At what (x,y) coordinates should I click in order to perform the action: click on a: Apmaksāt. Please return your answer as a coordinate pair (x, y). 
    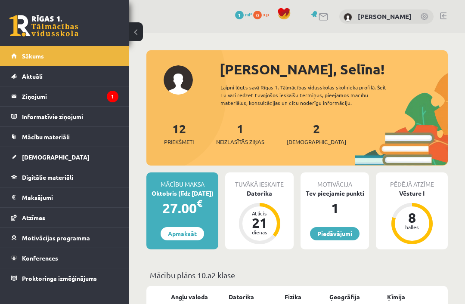
    Looking at the image, I should click on (182, 234).